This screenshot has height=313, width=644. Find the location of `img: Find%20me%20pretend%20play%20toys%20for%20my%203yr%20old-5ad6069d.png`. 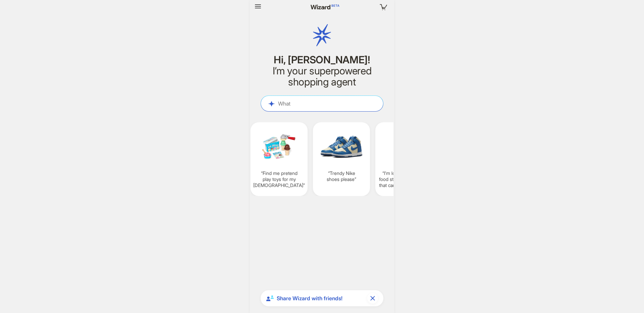

img: Find%20me%20pretend%20play%20toys%20for%20my%203yr%20old-5ad6069d.png is located at coordinates (279, 145).